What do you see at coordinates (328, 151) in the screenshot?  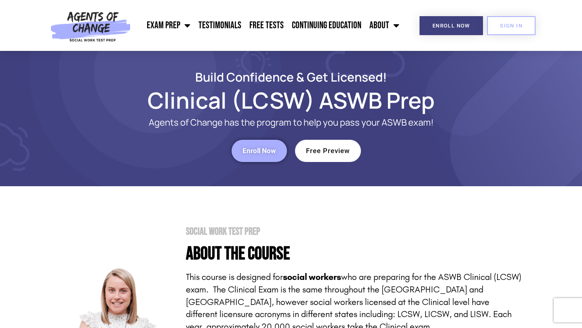 I see `span: Free Preview` at bounding box center [328, 151].